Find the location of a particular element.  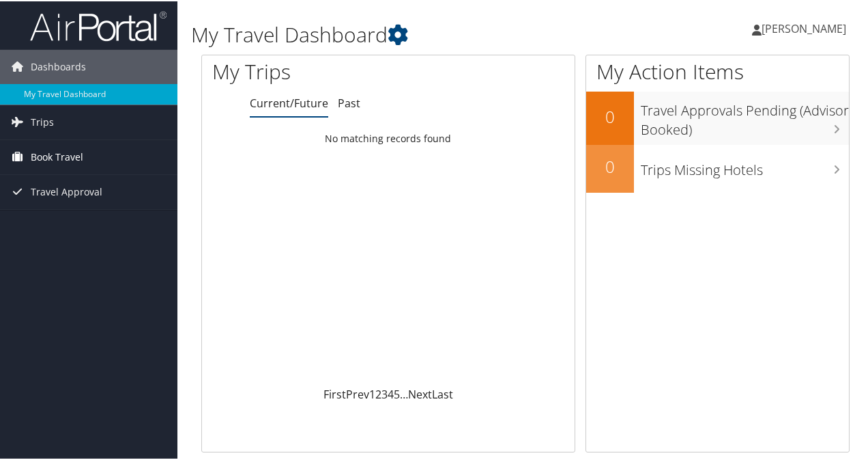

a: 4 is located at coordinates (390, 392).